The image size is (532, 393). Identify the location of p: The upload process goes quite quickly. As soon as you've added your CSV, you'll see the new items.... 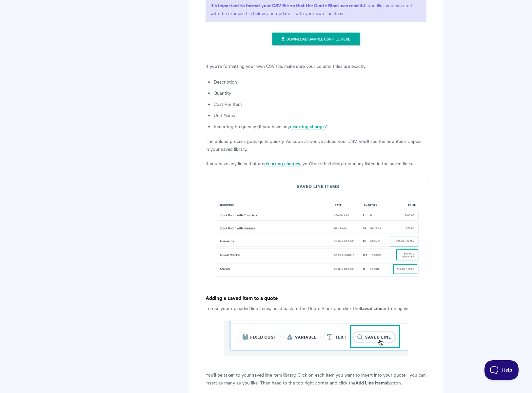
(316, 145).